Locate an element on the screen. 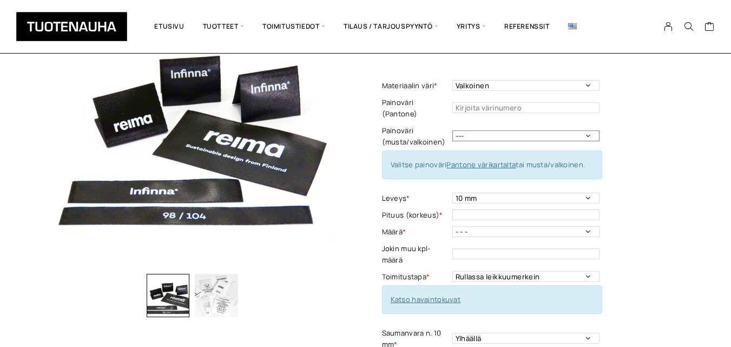 This screenshot has height=347, width=731. label: Määrä is located at coordinates (416, 232).